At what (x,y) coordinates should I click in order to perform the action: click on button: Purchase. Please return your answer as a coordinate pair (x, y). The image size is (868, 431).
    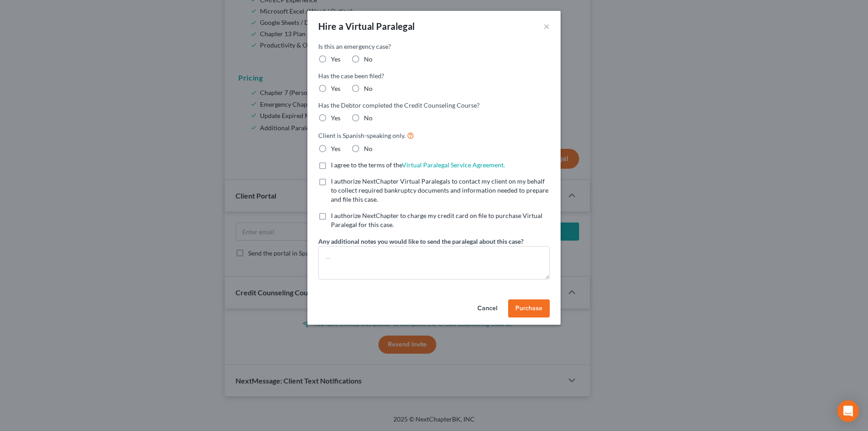
    Looking at the image, I should click on (529, 309).